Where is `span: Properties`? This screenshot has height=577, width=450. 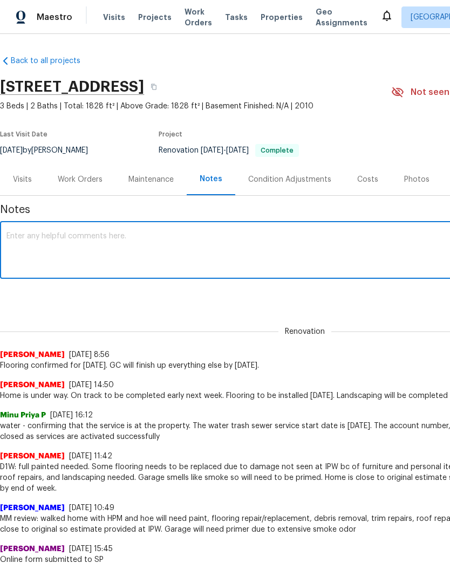
span: Properties is located at coordinates (282, 17).